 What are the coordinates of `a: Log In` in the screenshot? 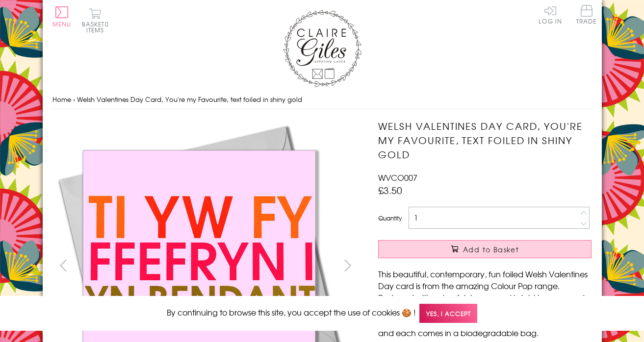 It's located at (551, 14).